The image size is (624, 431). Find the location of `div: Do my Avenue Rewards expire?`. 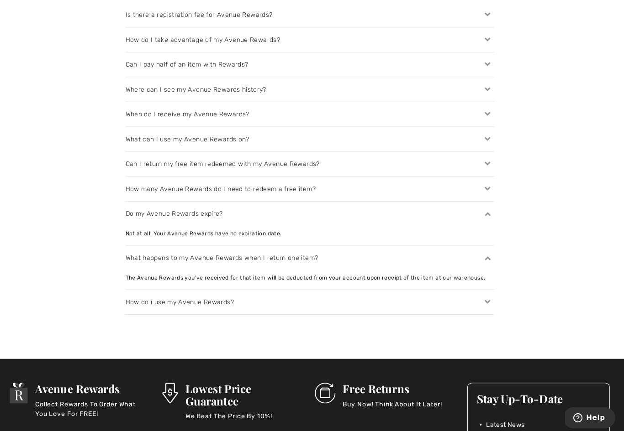

div: Do my Avenue Rewards expire? is located at coordinates (312, 212).